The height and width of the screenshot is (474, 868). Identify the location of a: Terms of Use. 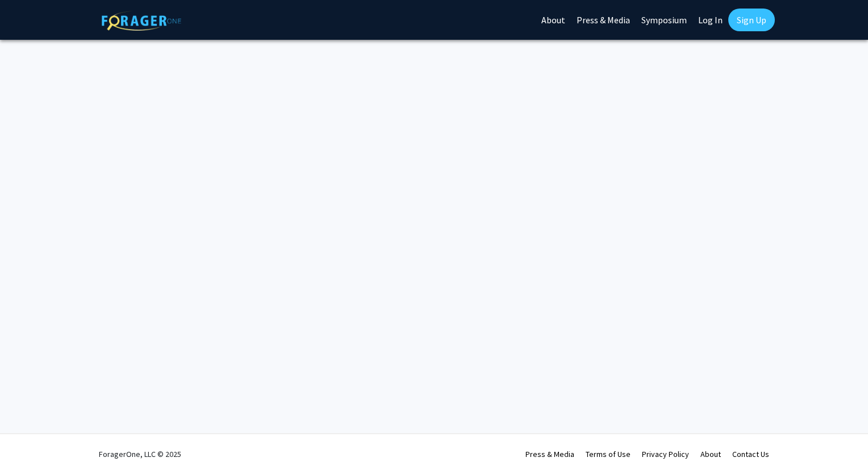
(608, 454).